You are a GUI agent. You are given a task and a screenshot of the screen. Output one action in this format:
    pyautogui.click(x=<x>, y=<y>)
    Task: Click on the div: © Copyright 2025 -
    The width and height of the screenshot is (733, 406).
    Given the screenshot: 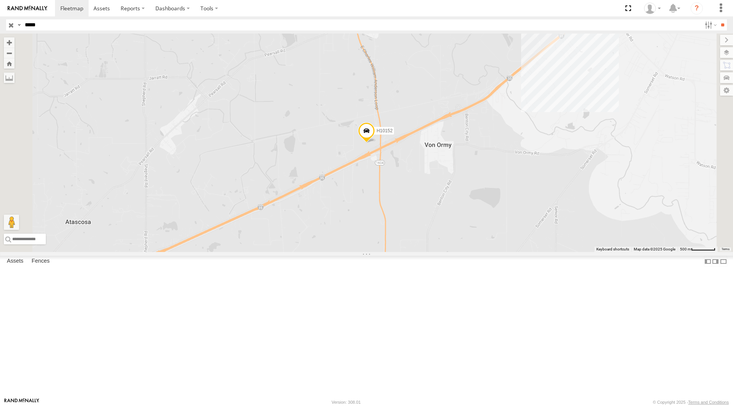 What is the action you would take?
    pyautogui.click(x=690, y=402)
    